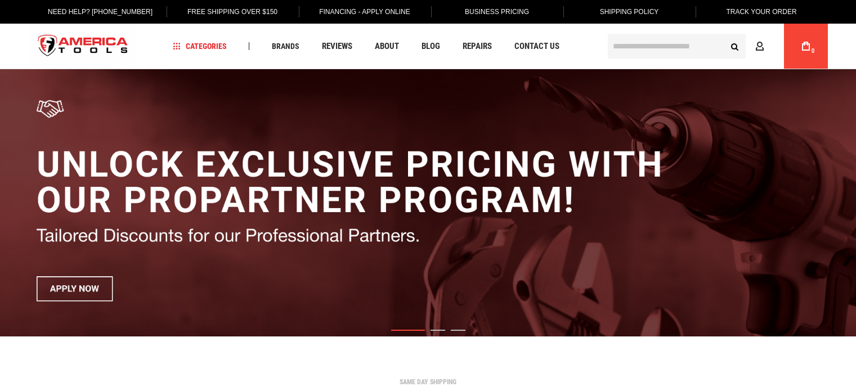 The height and width of the screenshot is (391, 856). What do you see at coordinates (337, 46) in the screenshot?
I see `a: Reviews` at bounding box center [337, 46].